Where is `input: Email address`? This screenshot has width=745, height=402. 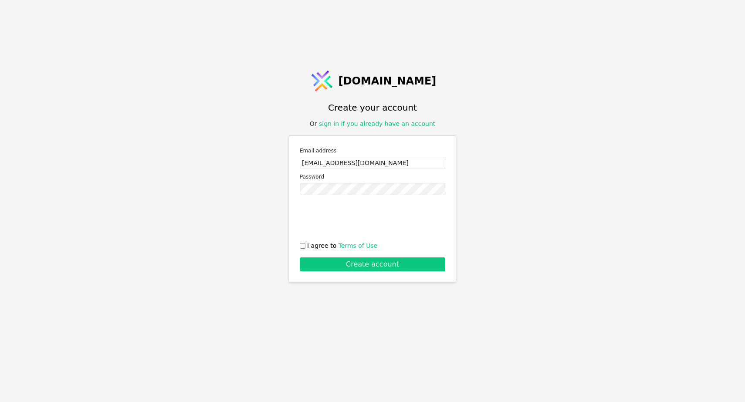
input: Email address is located at coordinates (373, 163).